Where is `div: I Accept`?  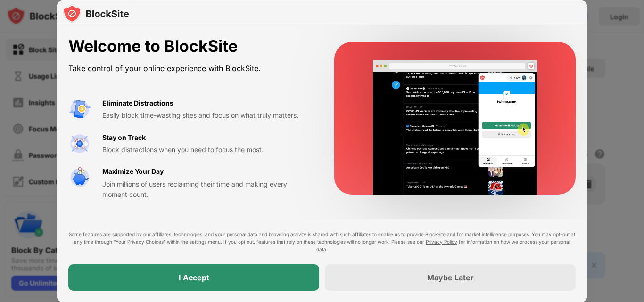 div: I Accept is located at coordinates (194, 277).